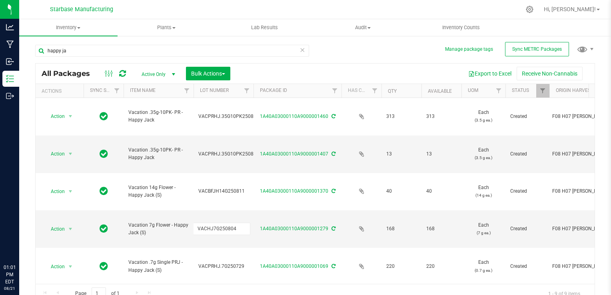 The image size is (611, 295). Describe the element at coordinates (537, 49) in the screenshot. I see `span: Sync METRC Packages` at that location.